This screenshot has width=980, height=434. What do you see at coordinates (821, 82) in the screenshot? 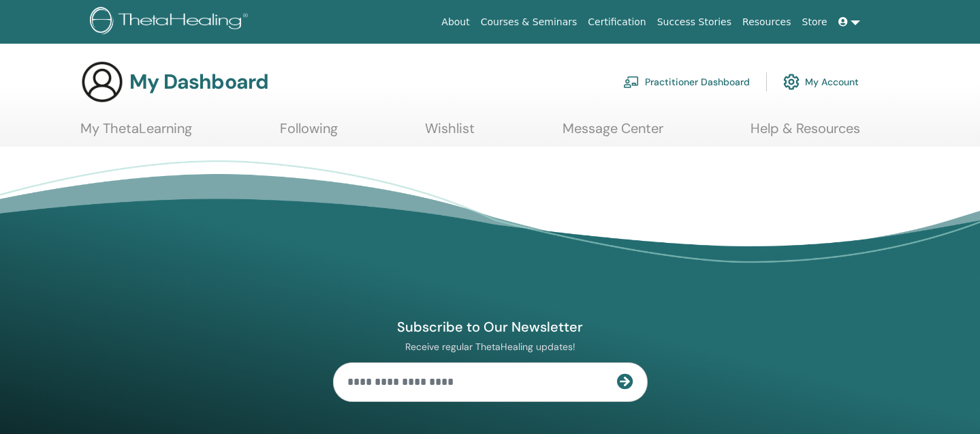
I see `a: My Account` at bounding box center [821, 82].